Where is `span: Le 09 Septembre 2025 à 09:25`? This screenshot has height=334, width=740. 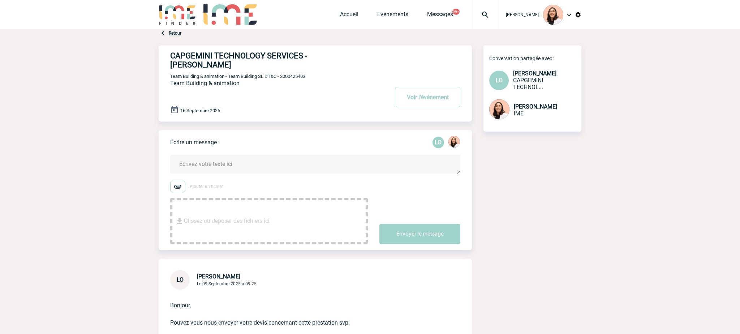
span: Le 09 Septembre 2025 à 09:25 is located at coordinates (226, 284).